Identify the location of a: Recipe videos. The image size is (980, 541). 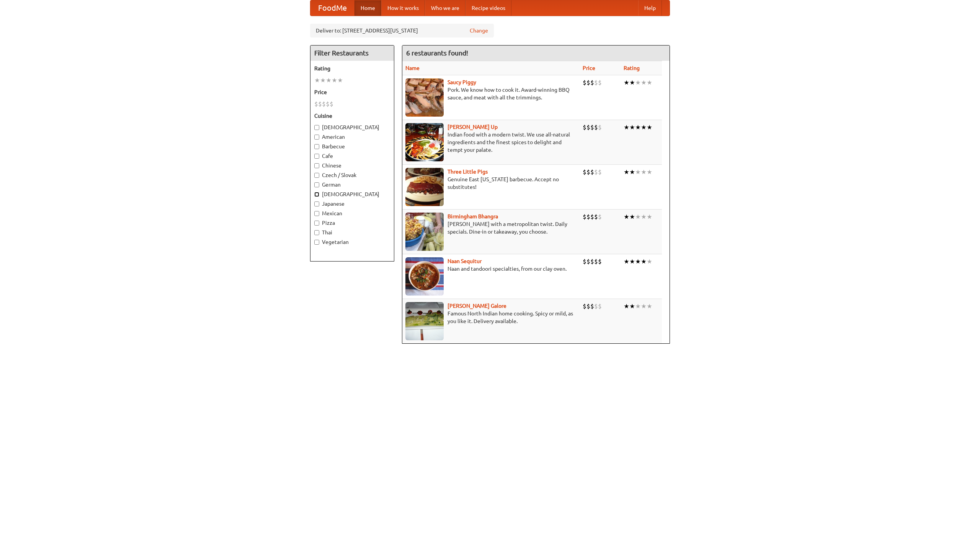
(489, 8).